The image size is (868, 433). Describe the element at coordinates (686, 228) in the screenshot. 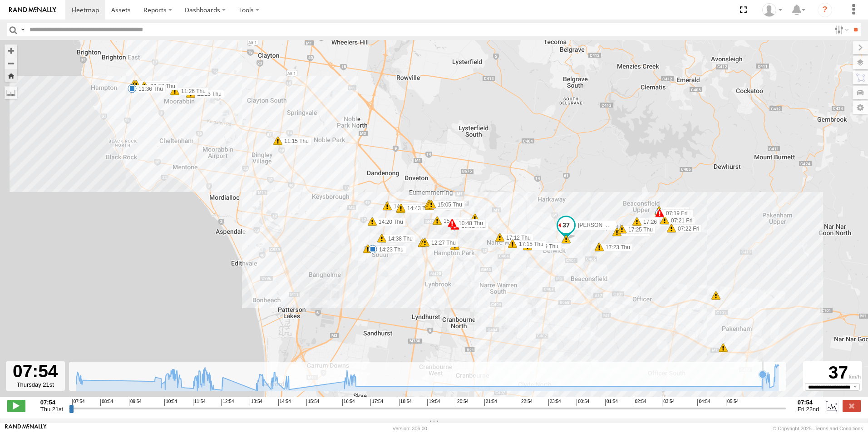

I see `label: 07:22 Fri` at that location.